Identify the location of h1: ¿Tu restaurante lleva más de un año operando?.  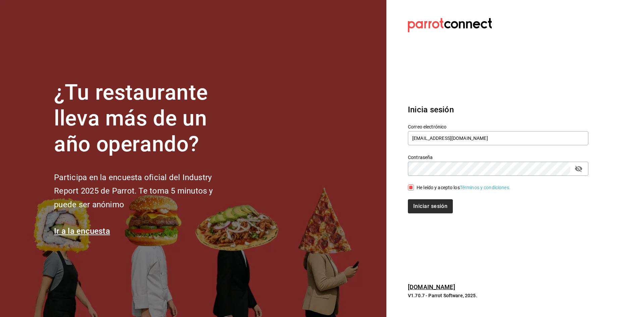
(144, 119).